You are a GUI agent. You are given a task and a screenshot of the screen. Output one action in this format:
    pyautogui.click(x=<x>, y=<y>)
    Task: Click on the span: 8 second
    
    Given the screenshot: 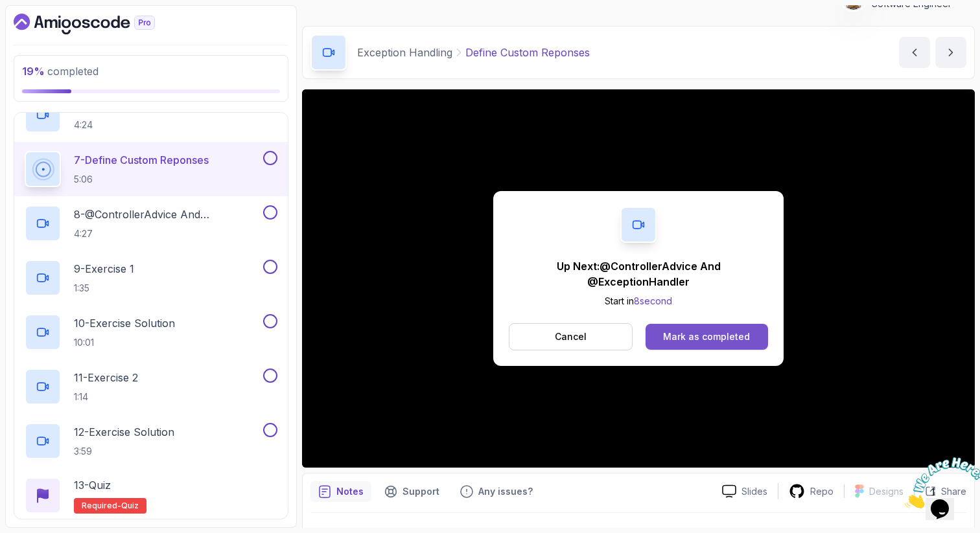 What is the action you would take?
    pyautogui.click(x=653, y=301)
    